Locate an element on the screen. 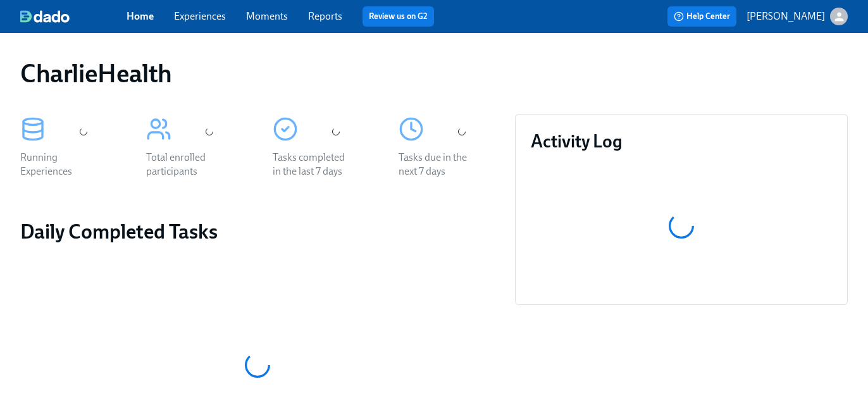 Image resolution: width=868 pixels, height=417 pixels. h2: Daily Completed Tasks is located at coordinates (258, 232).